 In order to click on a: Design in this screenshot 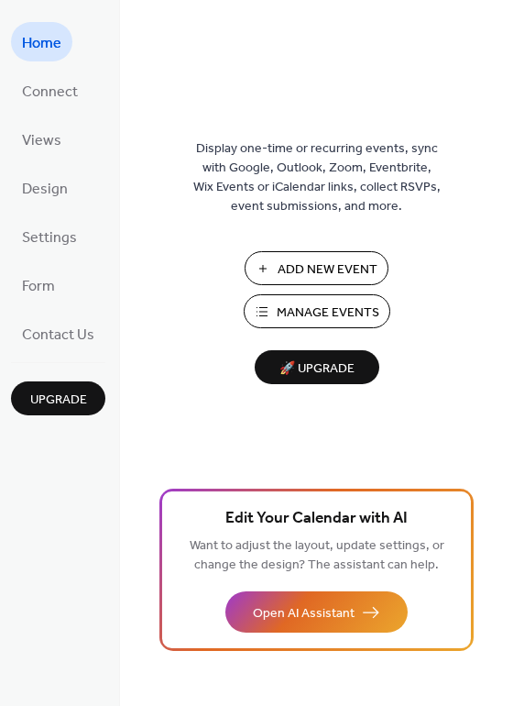, I will do `click(45, 187)`.